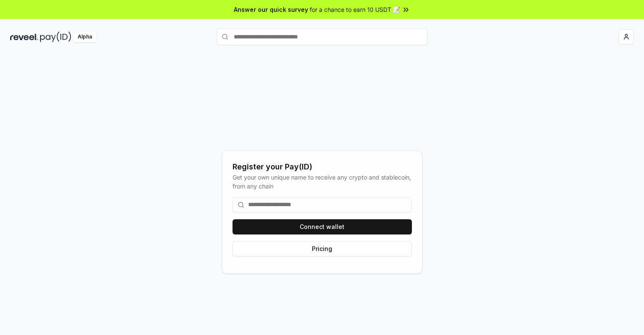 The height and width of the screenshot is (335, 644). I want to click on button: Connect wallet, so click(322, 227).